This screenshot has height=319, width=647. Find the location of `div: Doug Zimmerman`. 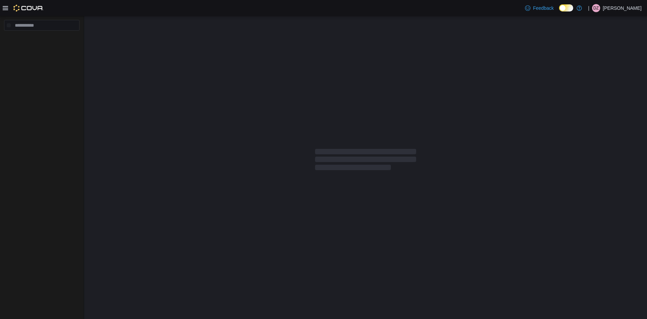

div: Doug Zimmerman is located at coordinates (596, 8).